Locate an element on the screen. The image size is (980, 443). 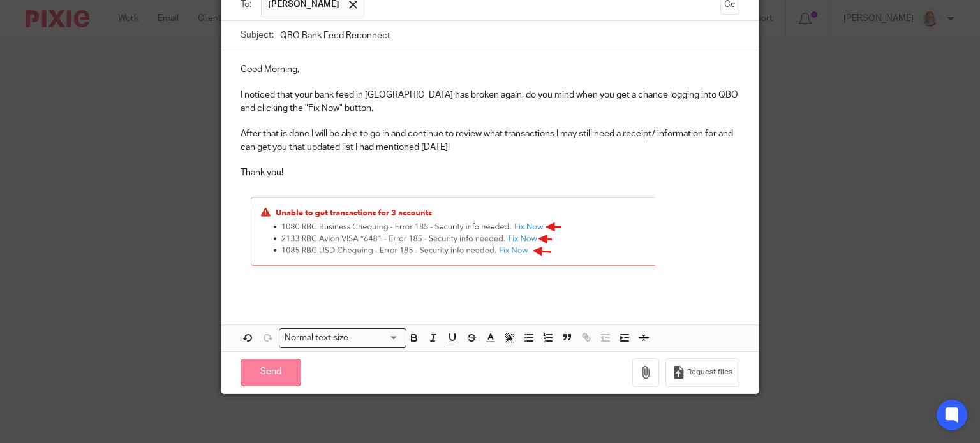
span: Request files is located at coordinates (709, 373).